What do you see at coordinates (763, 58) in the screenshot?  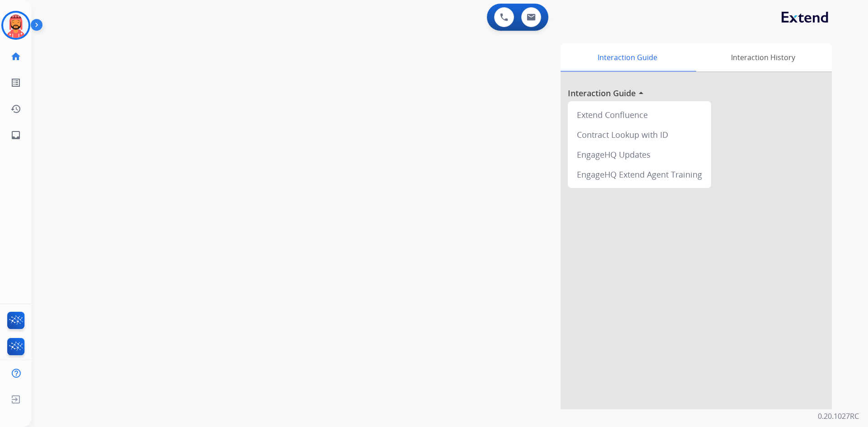 I see `div: Interaction History` at bounding box center [763, 58].